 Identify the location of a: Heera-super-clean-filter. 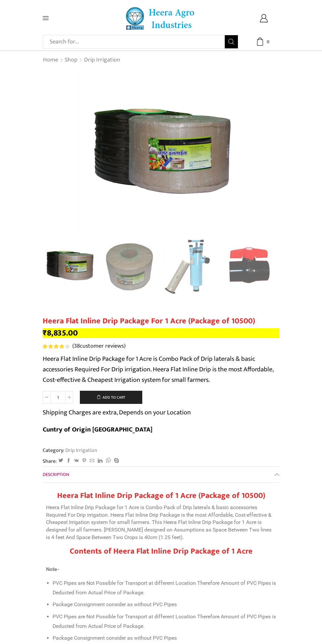
(189, 267).